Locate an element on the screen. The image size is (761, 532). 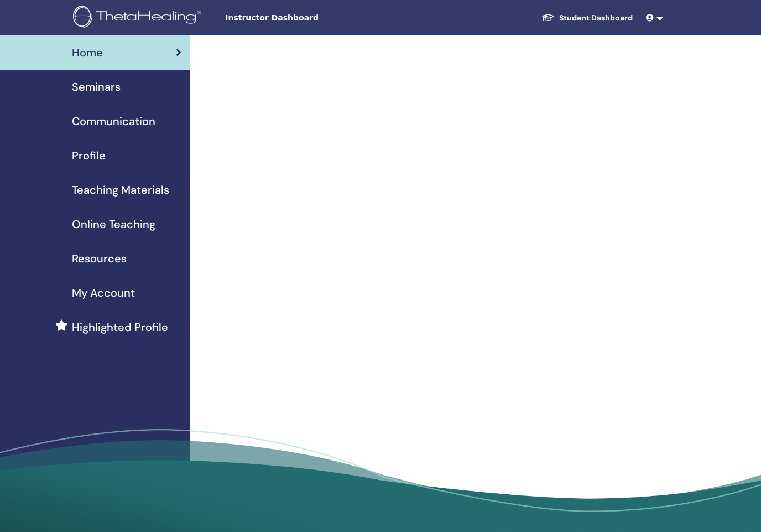
span: My Account is located at coordinates (104, 293).